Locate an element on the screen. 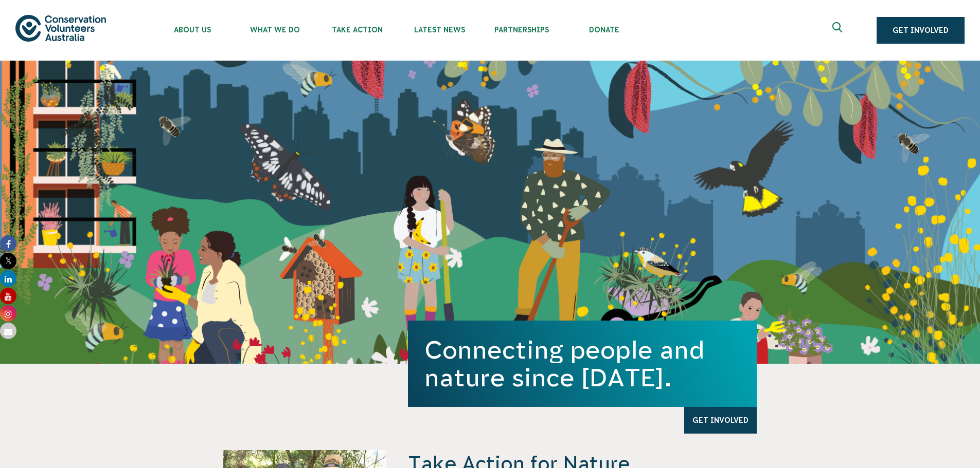 The width and height of the screenshot is (980, 468). img: logo.svg is located at coordinates (61, 28).